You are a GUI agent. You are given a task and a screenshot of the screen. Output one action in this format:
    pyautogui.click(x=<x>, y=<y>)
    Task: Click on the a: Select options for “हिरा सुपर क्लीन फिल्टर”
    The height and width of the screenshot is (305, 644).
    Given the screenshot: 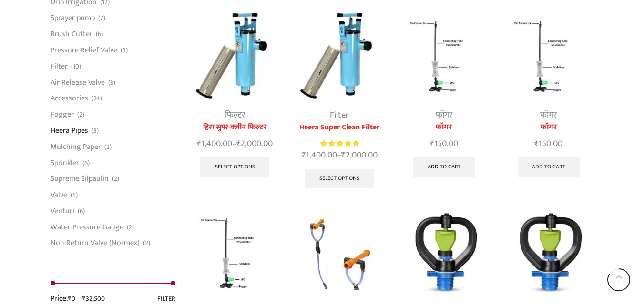 What is the action you would take?
    pyautogui.click(x=235, y=167)
    